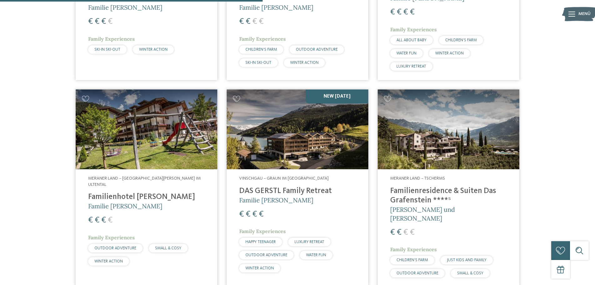 This screenshot has width=595, height=285. Describe the element at coordinates (297, 191) in the screenshot. I see `h4: DAS GERSTL Family Retreat` at that location.